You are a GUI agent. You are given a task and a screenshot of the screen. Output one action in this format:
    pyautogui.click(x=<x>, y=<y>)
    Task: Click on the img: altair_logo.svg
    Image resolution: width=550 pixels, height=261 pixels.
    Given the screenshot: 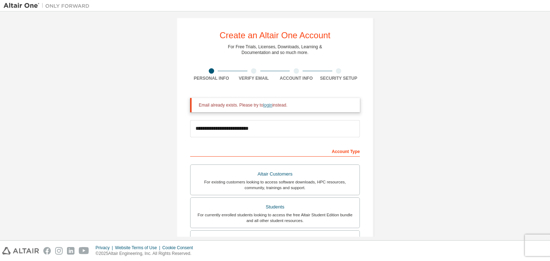 What is the action you would take?
    pyautogui.click(x=20, y=251)
    